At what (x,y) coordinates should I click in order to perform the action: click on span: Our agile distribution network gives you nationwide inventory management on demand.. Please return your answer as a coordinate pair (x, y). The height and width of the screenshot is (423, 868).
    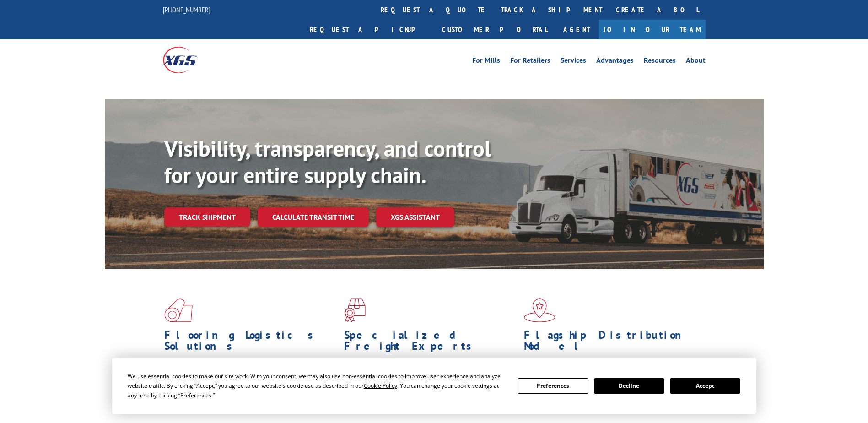
    Looking at the image, I should click on (608, 366).